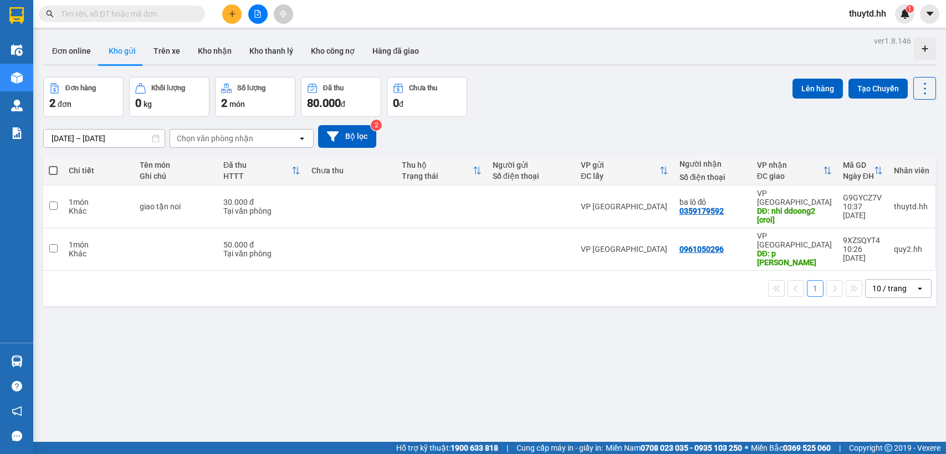 The image size is (946, 454). What do you see at coordinates (168, 88) in the screenshot?
I see `div: Khối lượng` at bounding box center [168, 88].